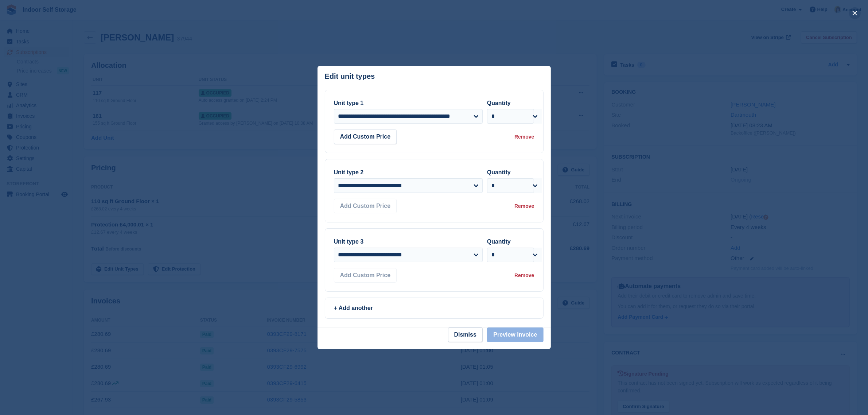 Image resolution: width=868 pixels, height=415 pixels. What do you see at coordinates (465, 335) in the screenshot?
I see `button: Dismiss` at bounding box center [465, 335].